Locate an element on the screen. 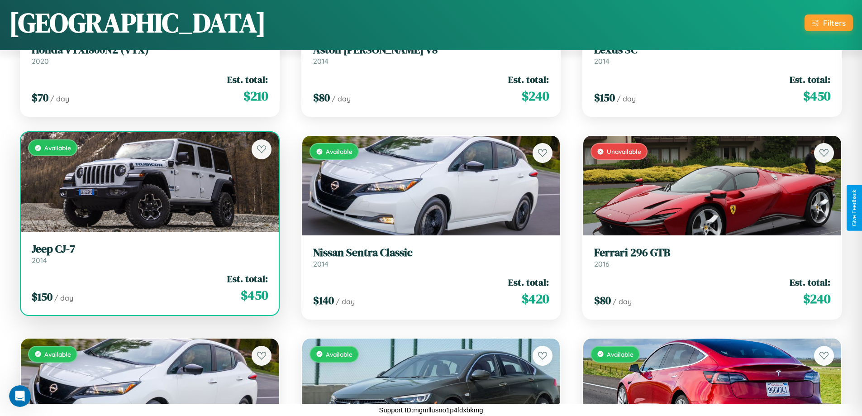 This screenshot has width=862, height=416. h3: Jeep CJ-7 is located at coordinates (150, 249).